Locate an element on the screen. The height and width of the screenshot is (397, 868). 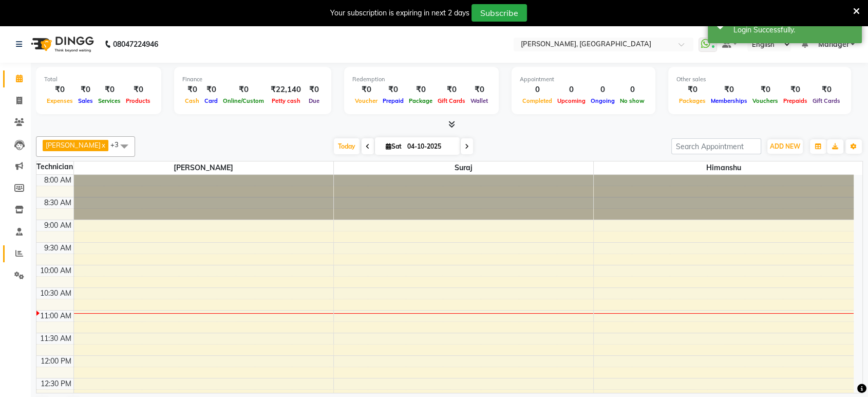
span: Online/Custom is located at coordinates (243, 101).